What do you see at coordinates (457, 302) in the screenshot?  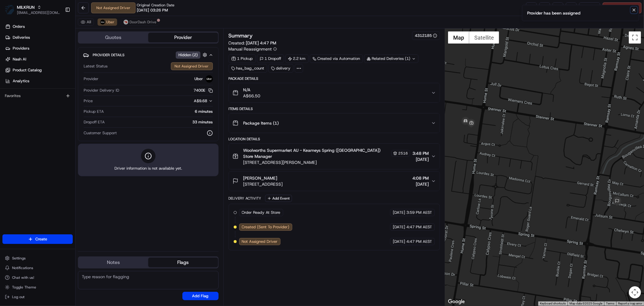 I see `a: Open this area in Google Maps (opens a new window)` at bounding box center [457, 302].